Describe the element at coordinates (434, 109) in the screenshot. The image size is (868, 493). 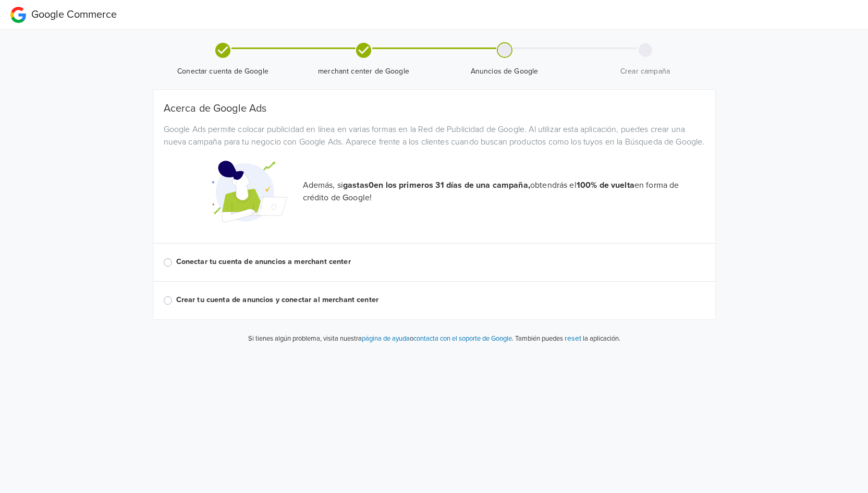
I see `h5: Acerca de Google Ads` at that location.